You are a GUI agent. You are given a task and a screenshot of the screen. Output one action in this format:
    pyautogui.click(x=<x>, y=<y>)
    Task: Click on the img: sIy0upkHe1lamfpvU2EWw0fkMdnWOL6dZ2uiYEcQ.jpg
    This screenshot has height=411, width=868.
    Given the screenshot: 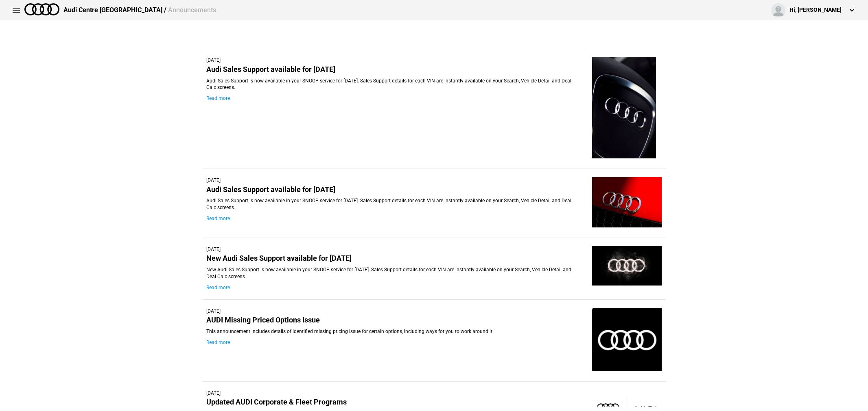 What is the action you would take?
    pyautogui.click(x=624, y=108)
    